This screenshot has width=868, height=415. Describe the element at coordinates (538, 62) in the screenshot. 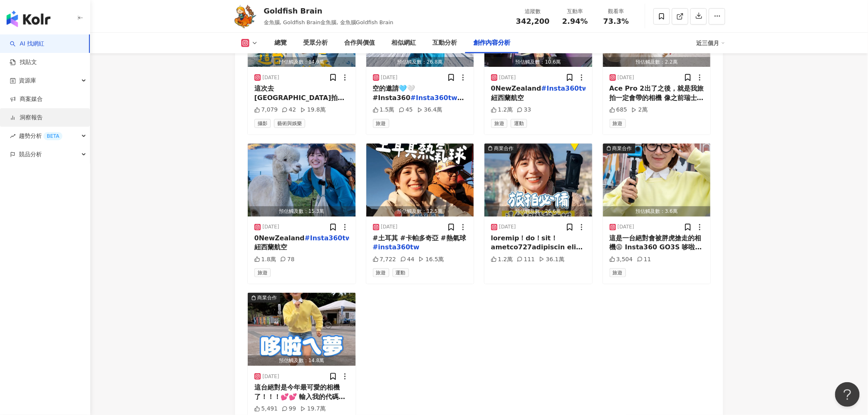

I see `div: 預估觸及數：10.6萬` at that location.